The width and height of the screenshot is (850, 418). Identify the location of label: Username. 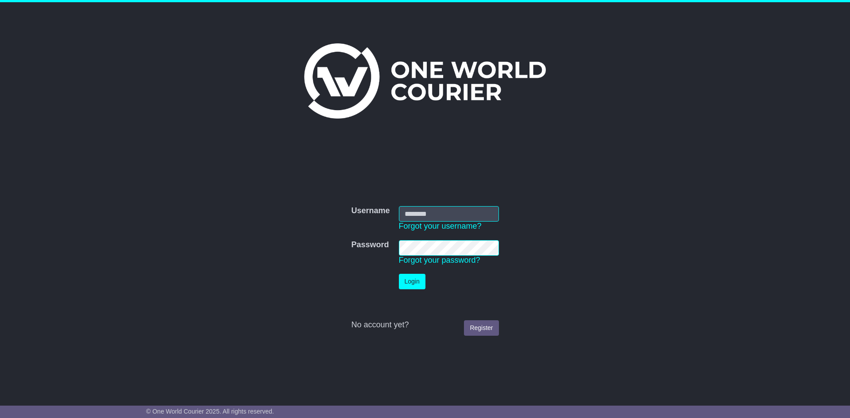
(370, 211).